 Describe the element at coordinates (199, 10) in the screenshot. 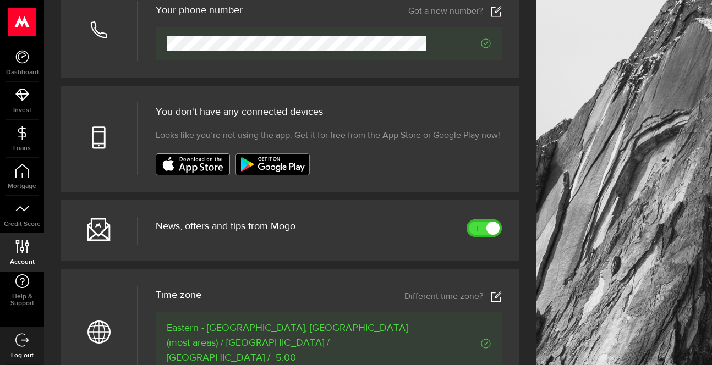

I see `h3: Your phone number` at that location.